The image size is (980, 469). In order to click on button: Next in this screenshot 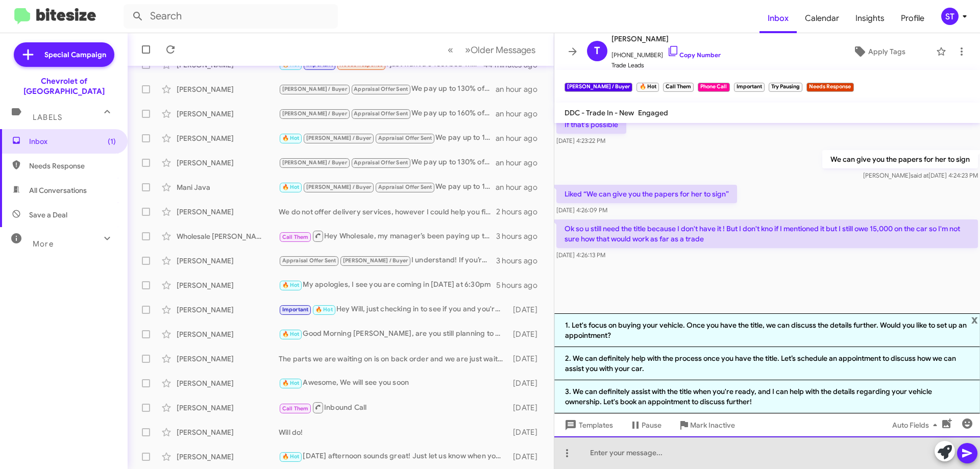, I will do `click(500, 49)`.